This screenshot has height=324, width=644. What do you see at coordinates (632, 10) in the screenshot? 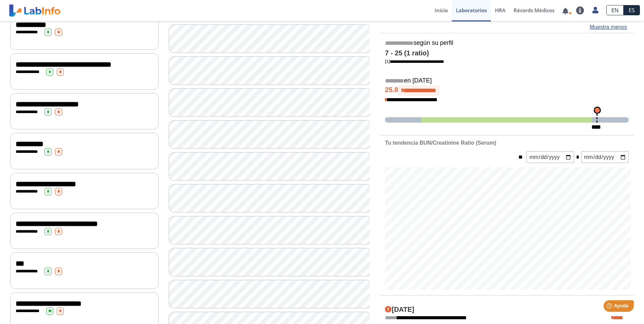
I see `a: ES` at bounding box center [632, 10].